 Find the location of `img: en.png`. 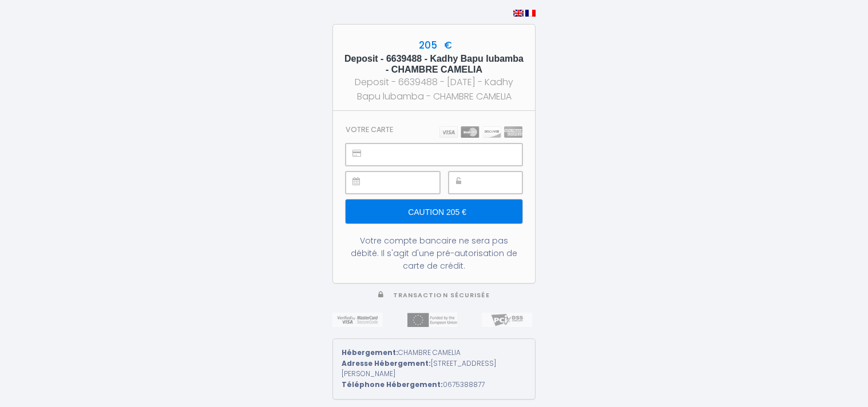

img: en.png is located at coordinates (518, 13).